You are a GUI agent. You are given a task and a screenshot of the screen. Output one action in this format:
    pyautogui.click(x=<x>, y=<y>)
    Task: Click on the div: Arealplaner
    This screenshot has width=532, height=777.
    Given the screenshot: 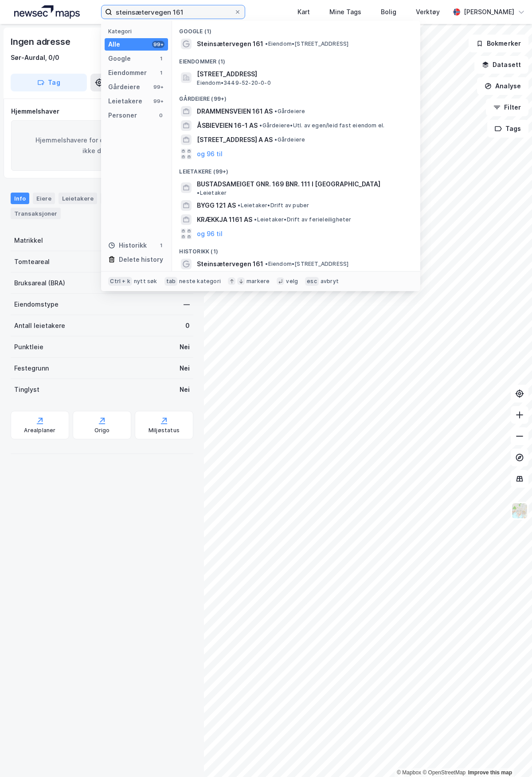 What is the action you would take?
    pyautogui.click(x=40, y=430)
    